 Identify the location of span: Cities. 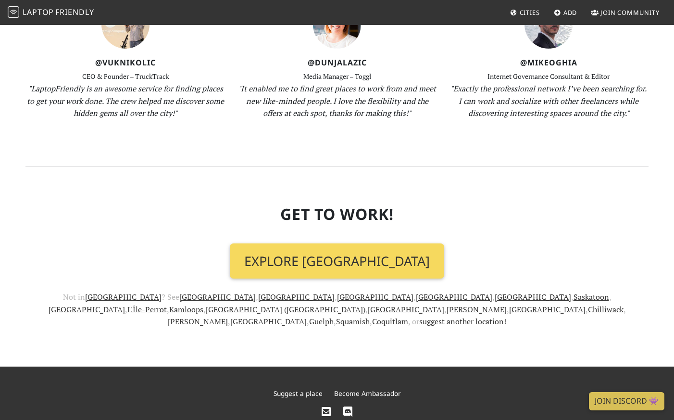
(530, 13).